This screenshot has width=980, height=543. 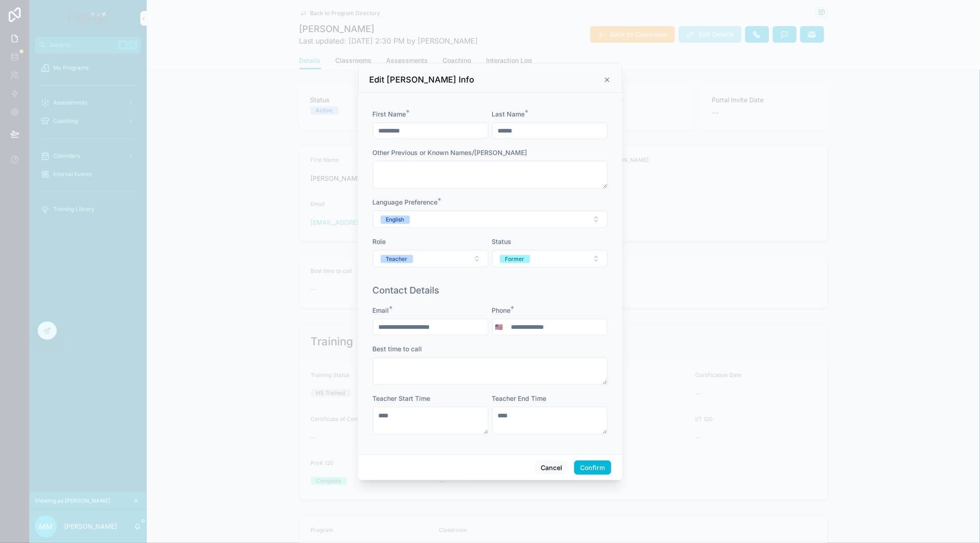 I want to click on button: Confirm, so click(x=592, y=468).